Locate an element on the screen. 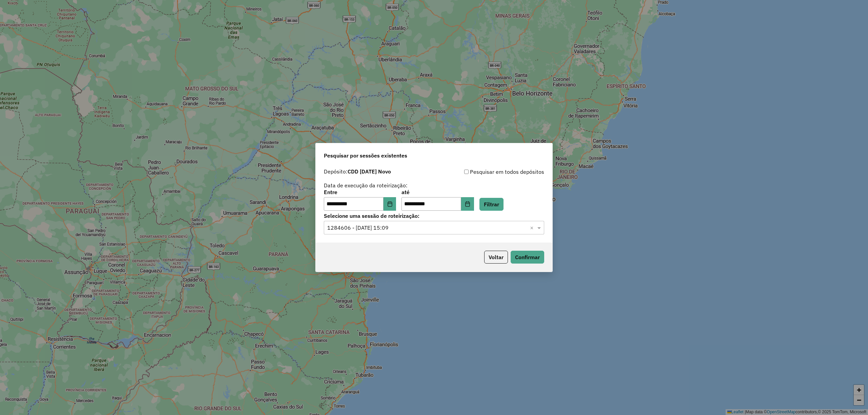 The width and height of the screenshot is (868, 415). button: Filtrar is located at coordinates (491, 205).